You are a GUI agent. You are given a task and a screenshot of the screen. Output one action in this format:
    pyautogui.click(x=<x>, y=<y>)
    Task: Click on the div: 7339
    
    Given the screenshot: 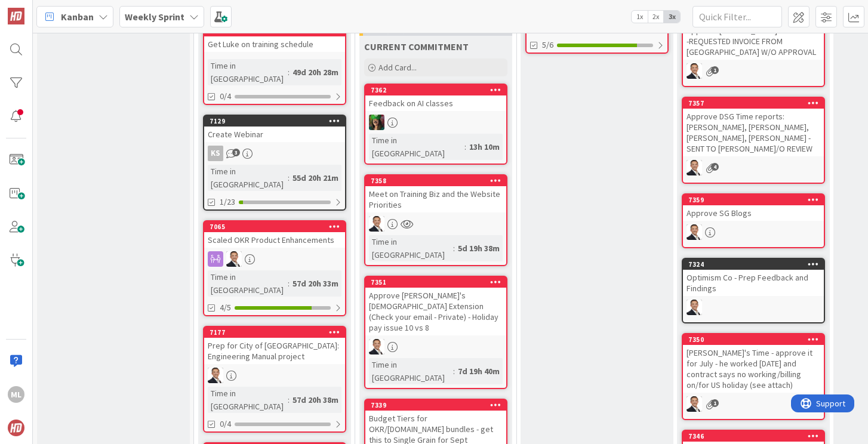 What is the action you would take?
    pyautogui.click(x=438, y=405)
    